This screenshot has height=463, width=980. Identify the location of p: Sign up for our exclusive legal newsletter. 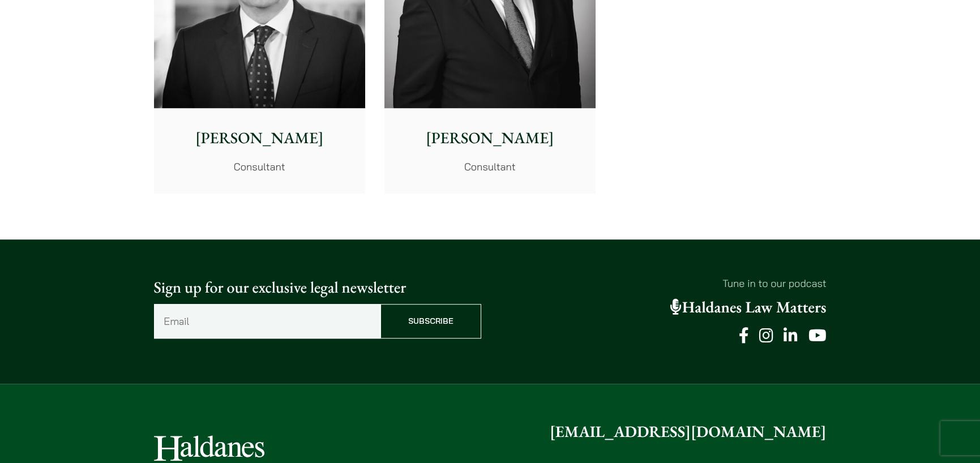
(318, 288).